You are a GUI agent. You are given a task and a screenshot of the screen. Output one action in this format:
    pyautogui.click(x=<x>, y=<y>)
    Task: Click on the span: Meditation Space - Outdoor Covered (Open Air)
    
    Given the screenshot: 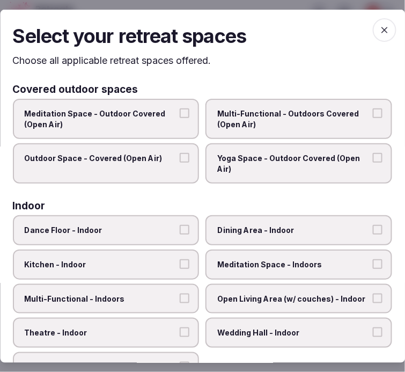 What is the action you would take?
    pyautogui.click(x=101, y=119)
    